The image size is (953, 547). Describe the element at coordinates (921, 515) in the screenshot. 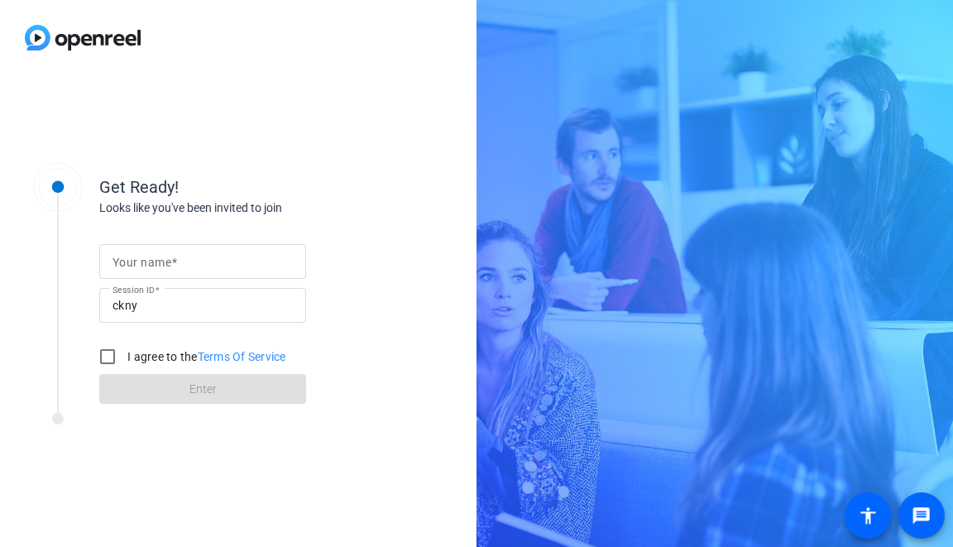

I see `mat-icon: message` at that location.